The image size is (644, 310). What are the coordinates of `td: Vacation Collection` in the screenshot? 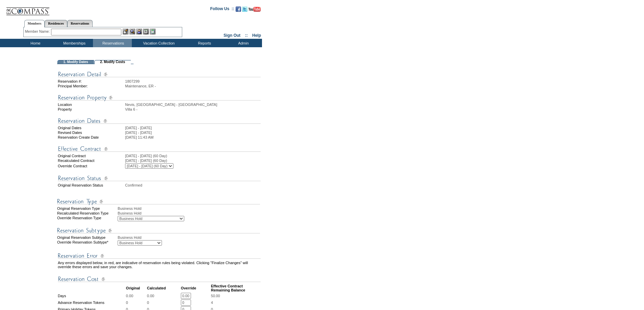 It's located at (158, 43).